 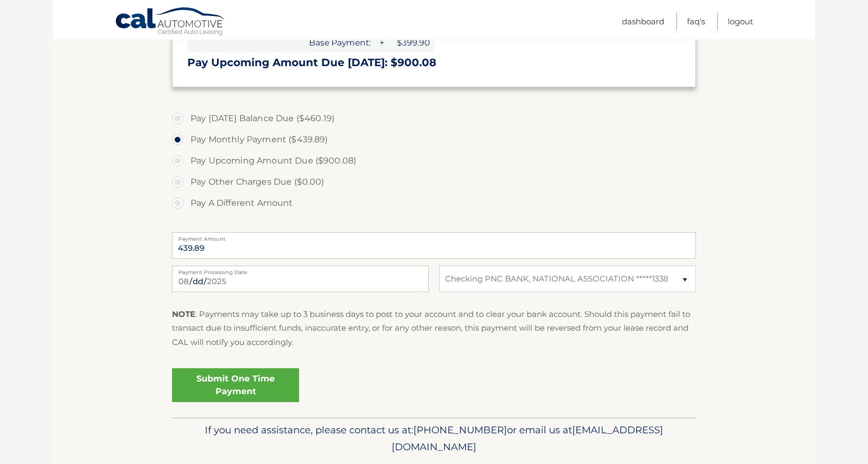 I want to click on label: Payment Processing Date, so click(x=300, y=270).